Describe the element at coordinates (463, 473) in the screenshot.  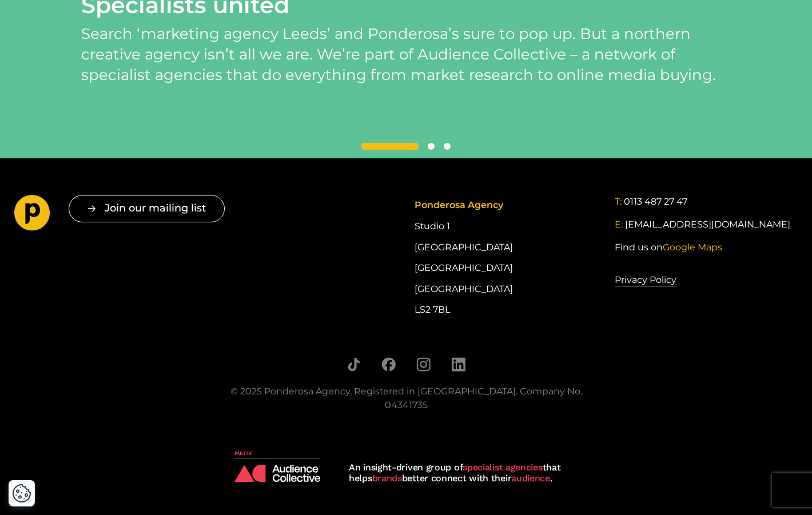
I see `div: An insight-driven group of that helps better connect with their .` at that location.